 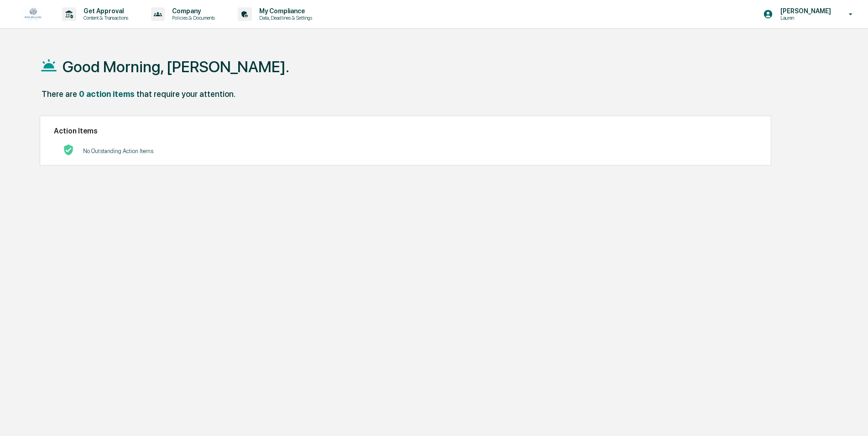 I want to click on h2: Action Items, so click(x=405, y=130).